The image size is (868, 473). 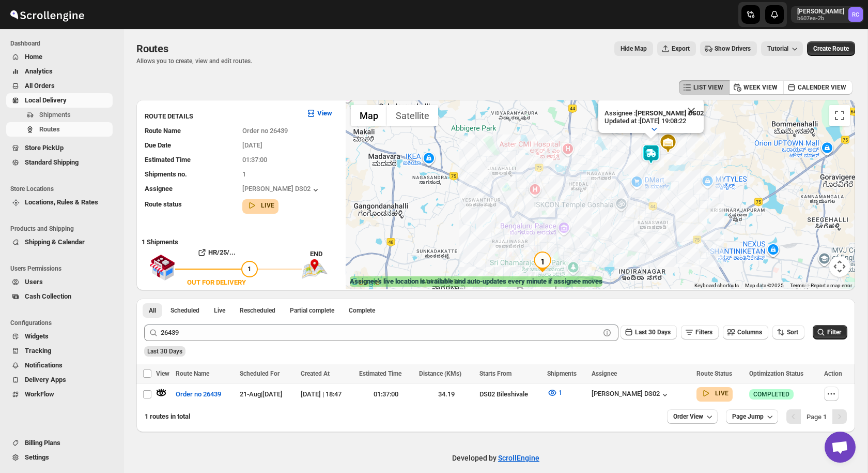 What do you see at coordinates (830, 332) in the screenshot?
I see `button: Filter` at bounding box center [830, 332].